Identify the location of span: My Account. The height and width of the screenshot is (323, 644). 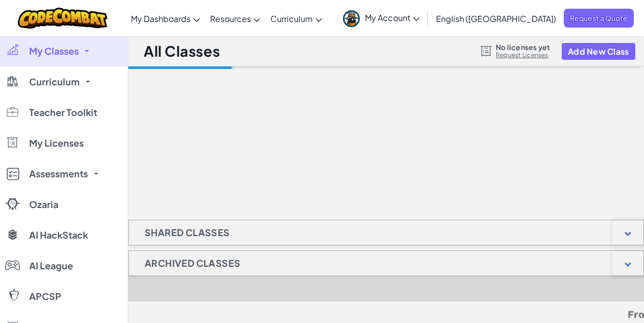
(392, 17).